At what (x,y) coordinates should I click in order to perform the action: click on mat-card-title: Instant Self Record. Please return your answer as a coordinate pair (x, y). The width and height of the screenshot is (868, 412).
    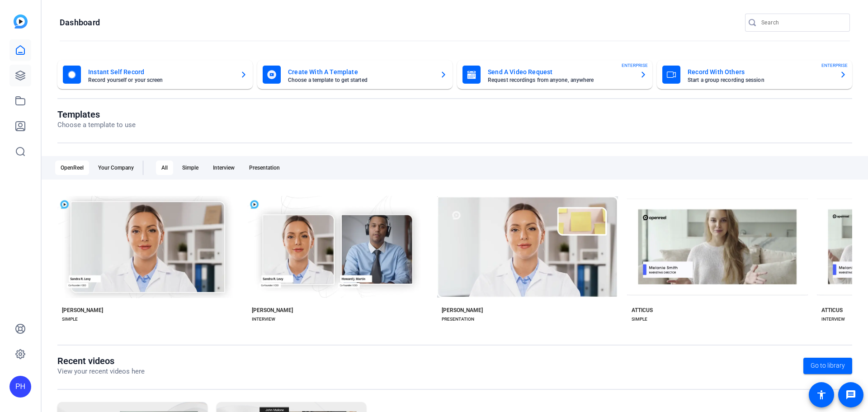
    Looking at the image, I should click on (160, 72).